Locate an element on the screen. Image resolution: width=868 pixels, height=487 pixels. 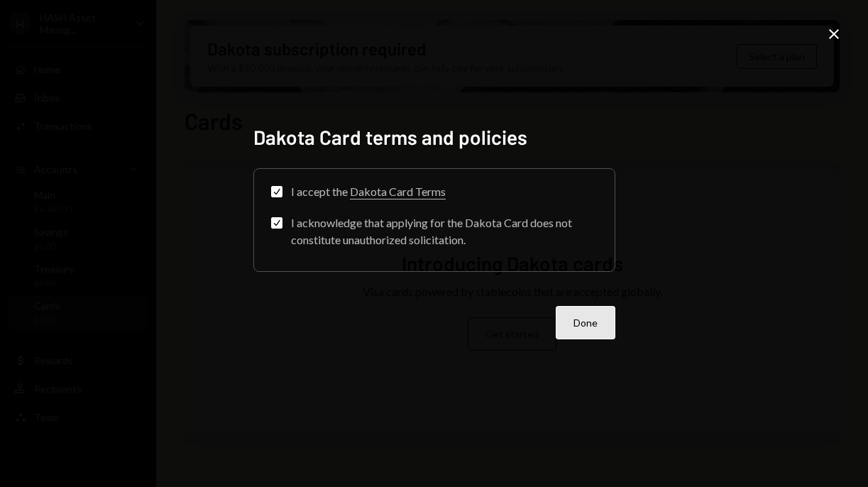
h2: Dakota Card terms and policies is located at coordinates (434, 137).